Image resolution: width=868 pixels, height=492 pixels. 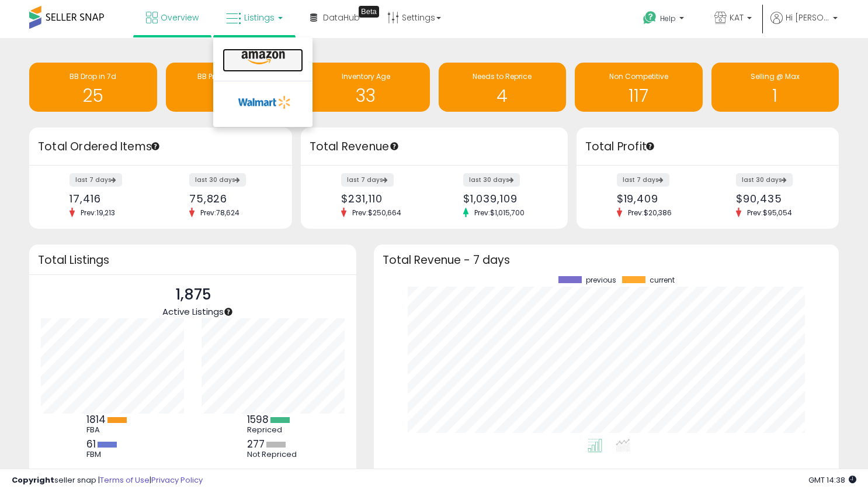 What do you see at coordinates (649, 213) in the screenshot?
I see `span: Prev: $20,386` at bounding box center [649, 213].